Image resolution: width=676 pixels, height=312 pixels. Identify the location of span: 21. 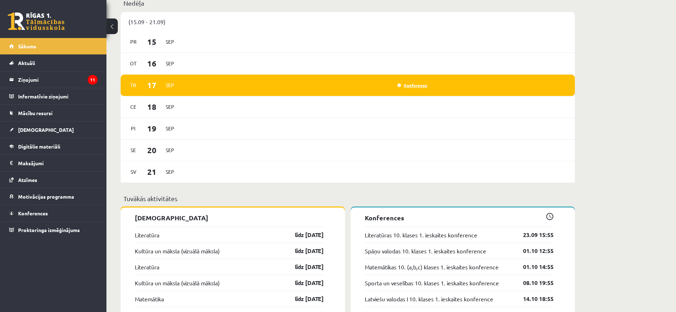
(152, 171).